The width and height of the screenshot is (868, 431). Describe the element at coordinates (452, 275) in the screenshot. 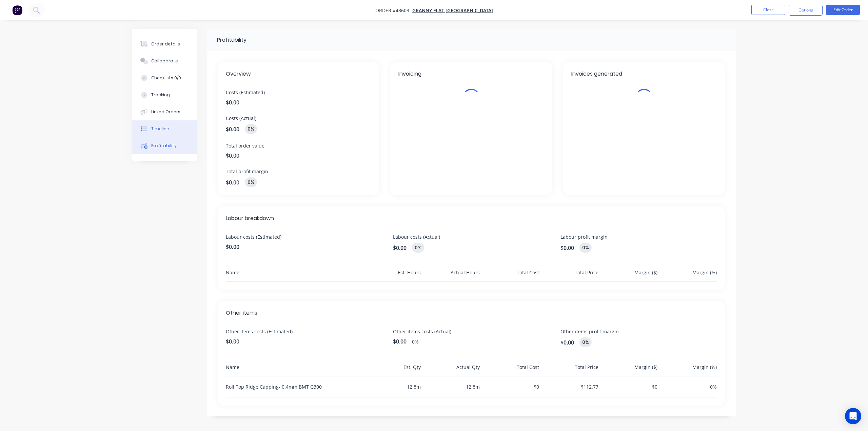

I see `div: Actual Hours` at that location.